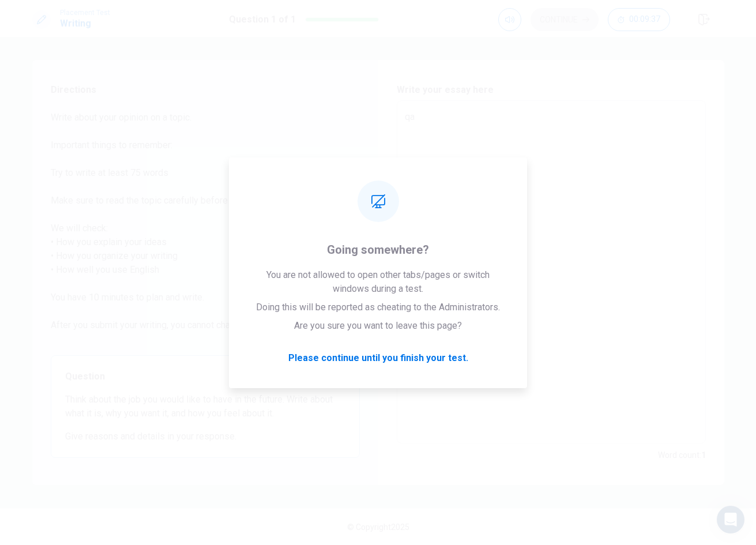 The height and width of the screenshot is (545, 756). I want to click on strong: 1, so click(703, 455).